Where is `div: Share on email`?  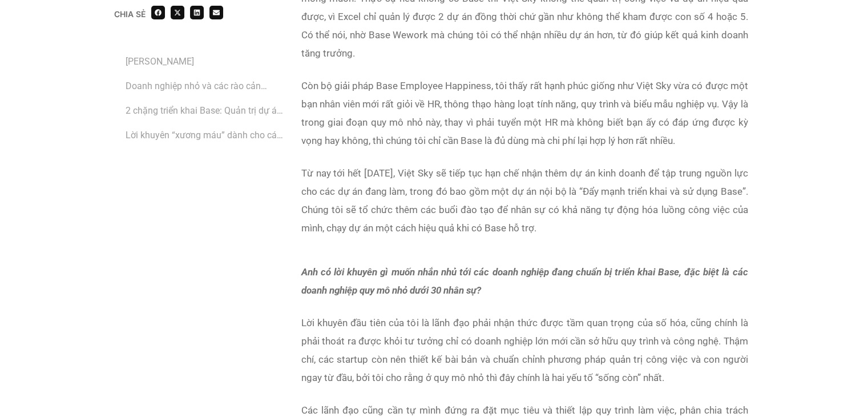 div: Share on email is located at coordinates (216, 12).